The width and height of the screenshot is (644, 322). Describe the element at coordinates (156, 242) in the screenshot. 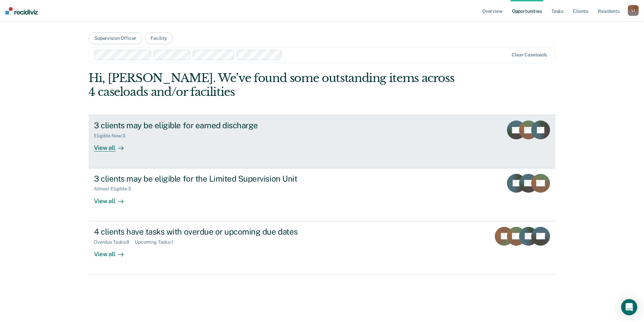

I see `div: Upcoming Tasks : 1` at that location.